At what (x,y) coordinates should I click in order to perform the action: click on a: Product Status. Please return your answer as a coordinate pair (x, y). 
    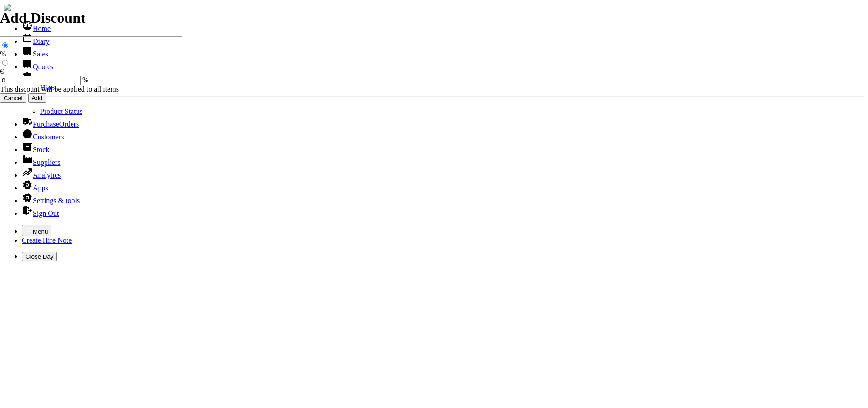
    Looking at the image, I should click on (61, 111).